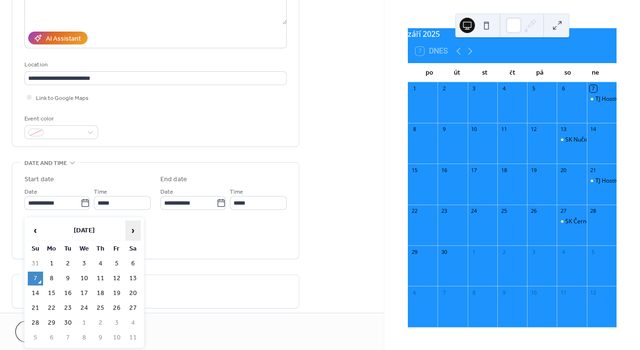 The width and height of the screenshot is (640, 350). I want to click on td: 23, so click(68, 308).